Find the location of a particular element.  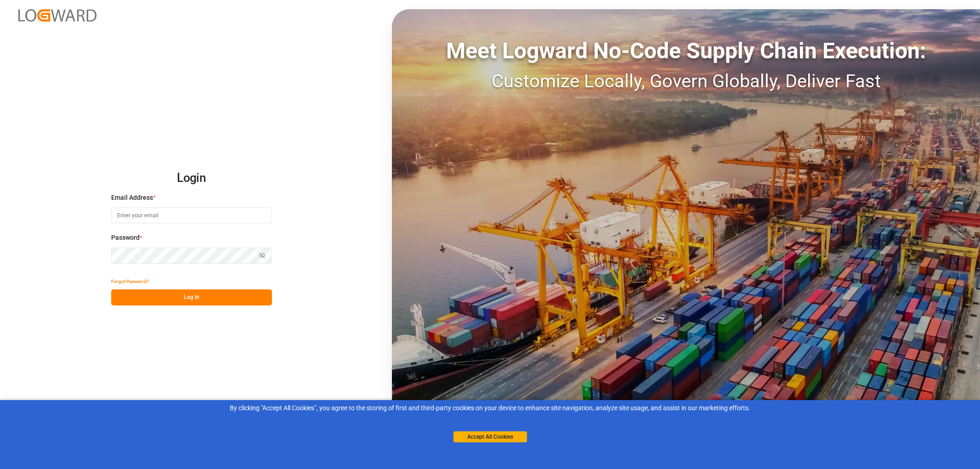

button: Log In is located at coordinates (192, 297).